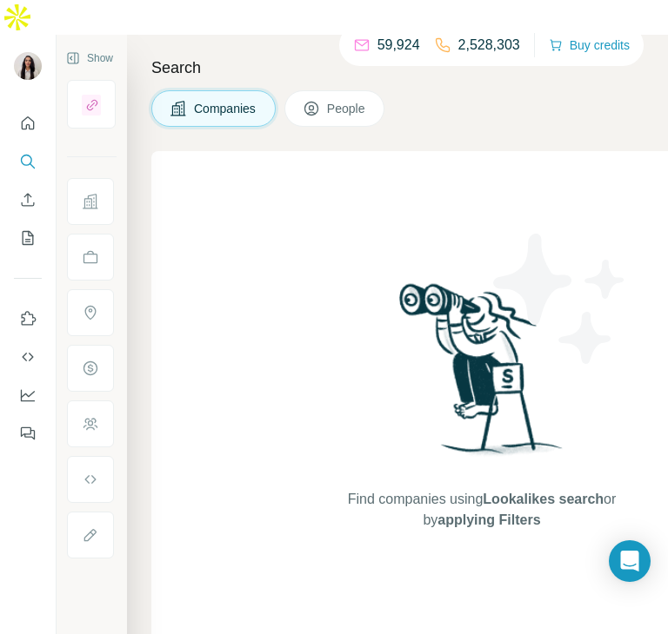  I want to click on button: Feedback, so click(28, 434).